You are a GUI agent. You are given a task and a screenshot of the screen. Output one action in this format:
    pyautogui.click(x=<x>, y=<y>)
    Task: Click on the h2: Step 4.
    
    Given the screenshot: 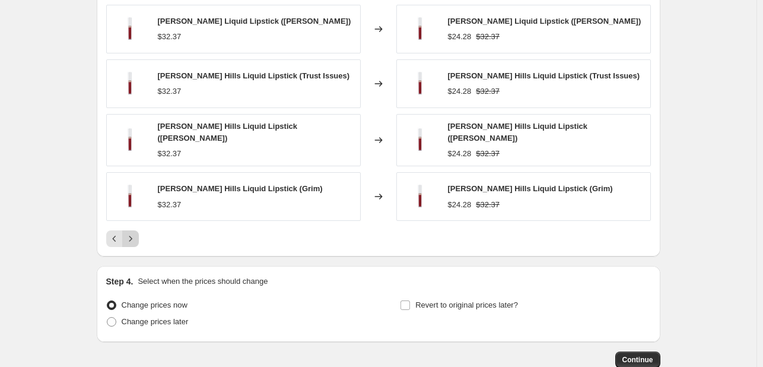 What is the action you would take?
    pyautogui.click(x=120, y=281)
    